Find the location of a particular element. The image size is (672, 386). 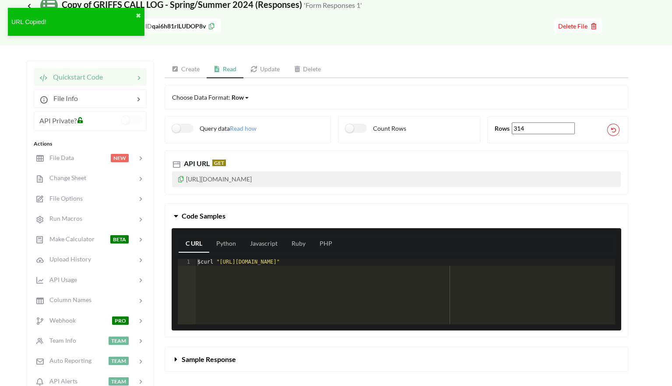

span: BETA is located at coordinates (119, 239).